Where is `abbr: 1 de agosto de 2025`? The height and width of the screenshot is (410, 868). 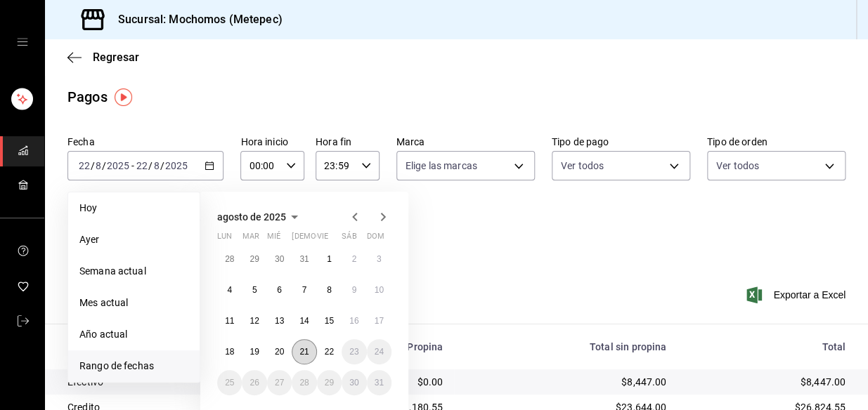
abbr: 1 de agosto de 2025 is located at coordinates (329, 259).